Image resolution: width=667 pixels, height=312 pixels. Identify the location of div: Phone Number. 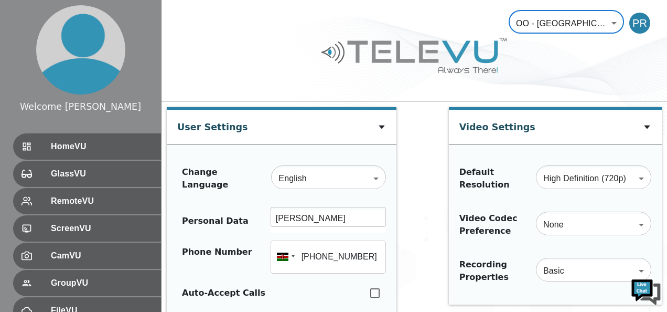
(217, 257).